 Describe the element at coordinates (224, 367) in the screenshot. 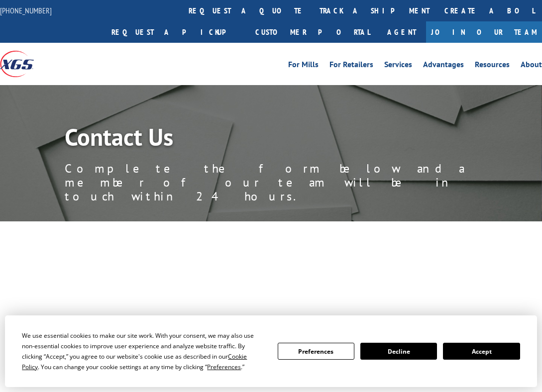

I see `span: Preferences` at that location.